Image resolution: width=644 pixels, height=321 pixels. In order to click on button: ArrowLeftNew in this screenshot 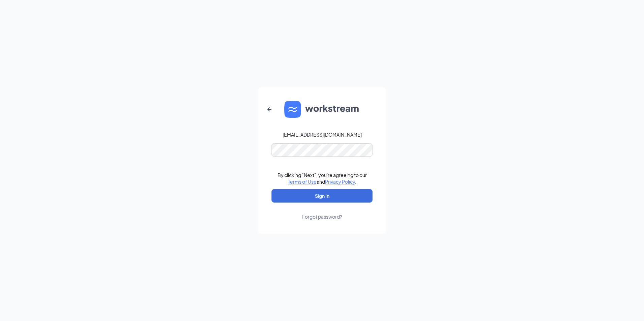, I will do `click(270, 110)`.